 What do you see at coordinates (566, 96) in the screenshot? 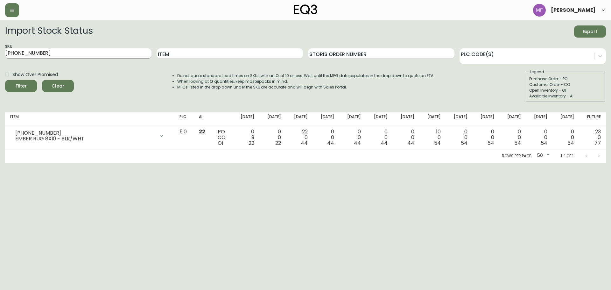
I see `div: Available Inventory - AI` at bounding box center [566, 96].